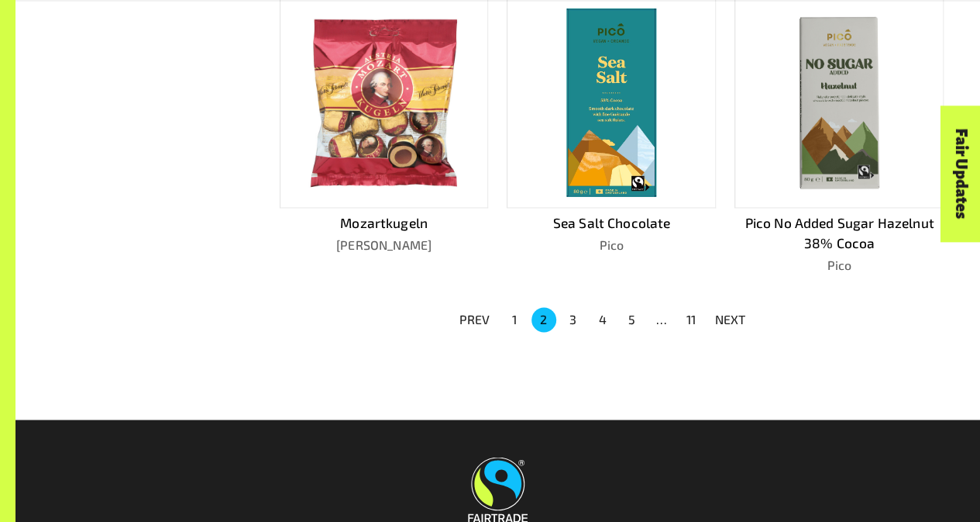 The width and height of the screenshot is (980, 522). Describe the element at coordinates (691, 319) in the screenshot. I see `button: Go to page 11` at that location.